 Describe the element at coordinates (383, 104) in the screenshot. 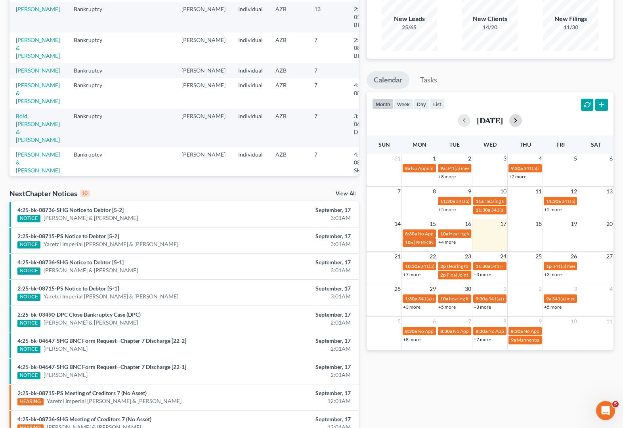

I see `button: month` at that location.